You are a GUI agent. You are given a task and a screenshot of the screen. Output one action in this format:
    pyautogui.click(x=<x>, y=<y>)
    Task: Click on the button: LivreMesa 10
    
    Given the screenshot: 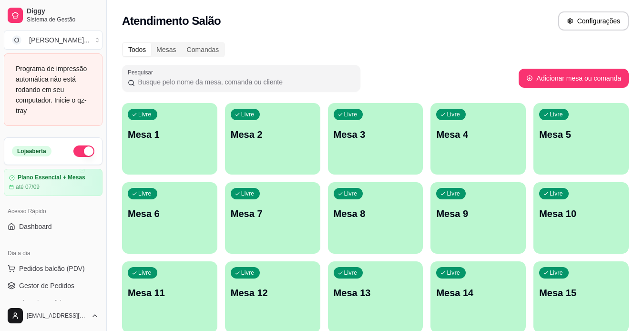 What is the action you would take?
    pyautogui.click(x=581, y=218)
    